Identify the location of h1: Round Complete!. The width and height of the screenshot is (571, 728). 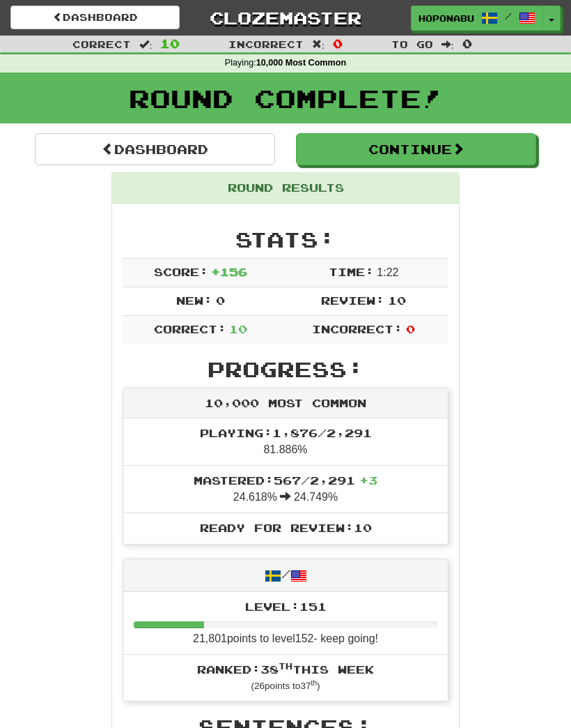
(286, 99).